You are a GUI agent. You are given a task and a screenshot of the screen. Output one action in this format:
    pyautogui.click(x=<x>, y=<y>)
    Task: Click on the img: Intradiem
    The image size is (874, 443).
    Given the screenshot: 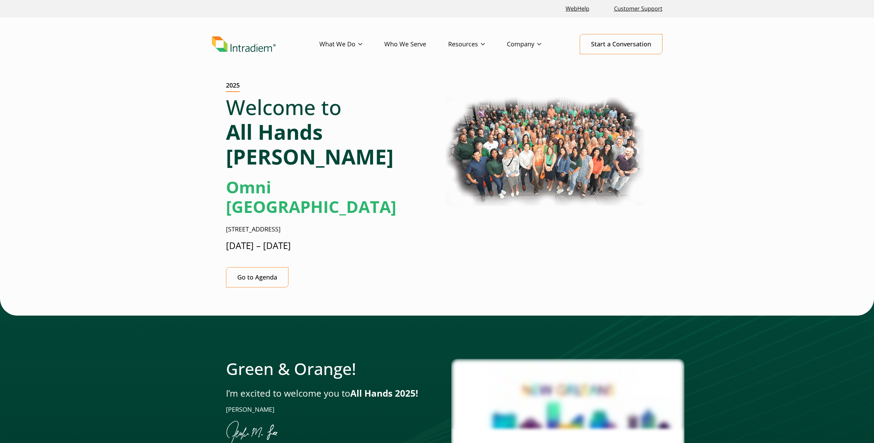 What is the action you would take?
    pyautogui.click(x=244, y=44)
    